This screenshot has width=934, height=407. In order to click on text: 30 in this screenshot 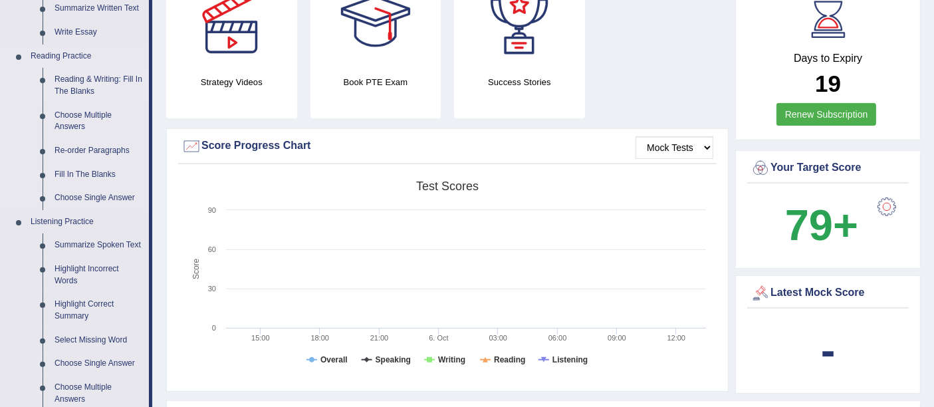, I will do `click(212, 288)`.